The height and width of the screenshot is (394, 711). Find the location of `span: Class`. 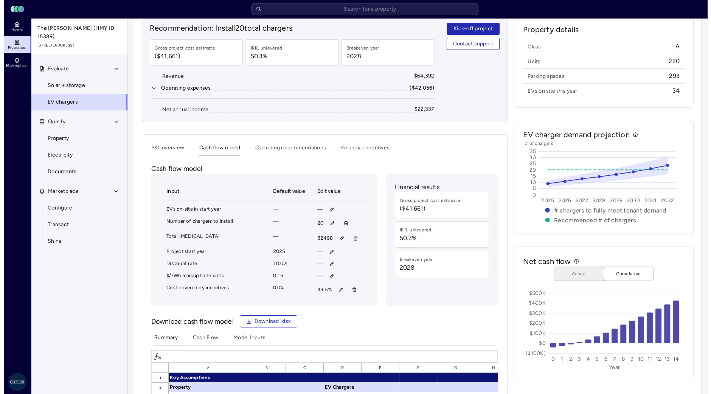

span: Class is located at coordinates (531, 47).